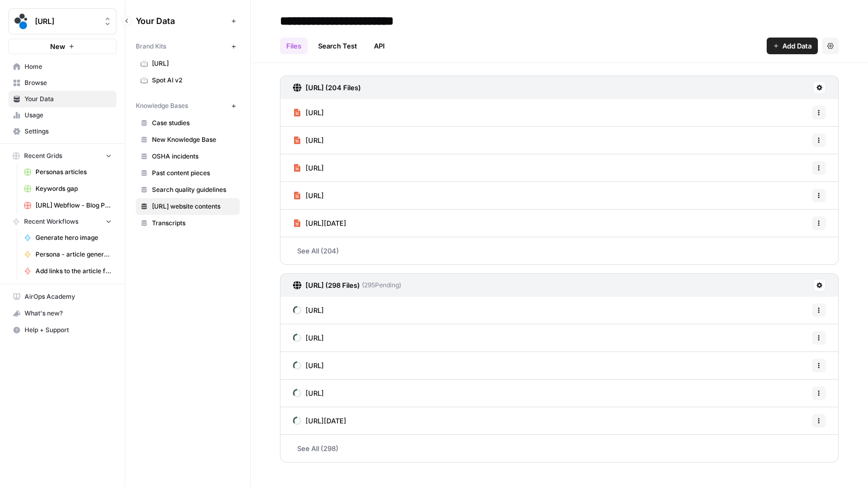 Image resolution: width=868 pixels, height=487 pixels. Describe the element at coordinates (68, 189) in the screenshot. I see `a: Keywords gap` at that location.